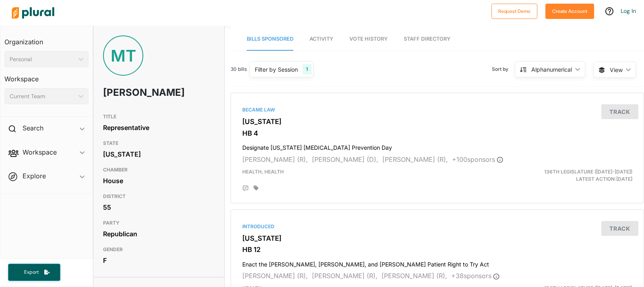 The image size is (644, 287). Describe the element at coordinates (159, 196) in the screenshot. I see `h3: DISTRICT` at that location.